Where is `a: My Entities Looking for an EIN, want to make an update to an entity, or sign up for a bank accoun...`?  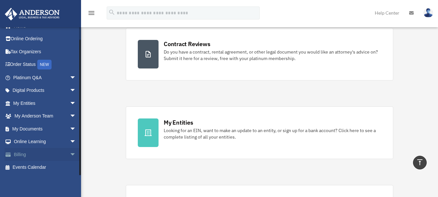
a: My Entities Looking for an EIN, want to make an update to an entity, or sign up for a bank accoun... is located at coordinates (259, 133).